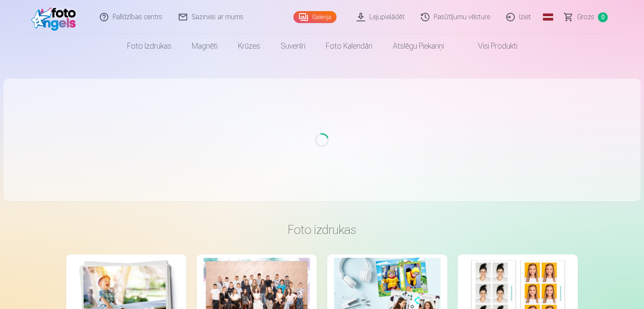 The height and width of the screenshot is (309, 644). What do you see at coordinates (322, 229) in the screenshot?
I see `h3: Foto izdrukas` at bounding box center [322, 229].